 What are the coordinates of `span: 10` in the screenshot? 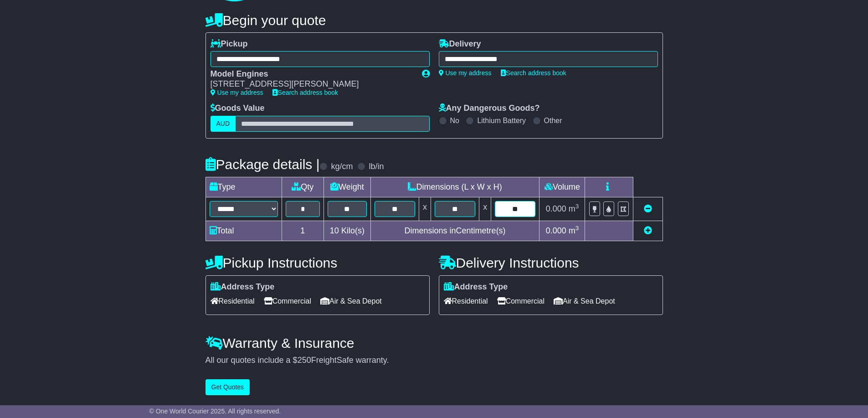 It's located at (334, 230).